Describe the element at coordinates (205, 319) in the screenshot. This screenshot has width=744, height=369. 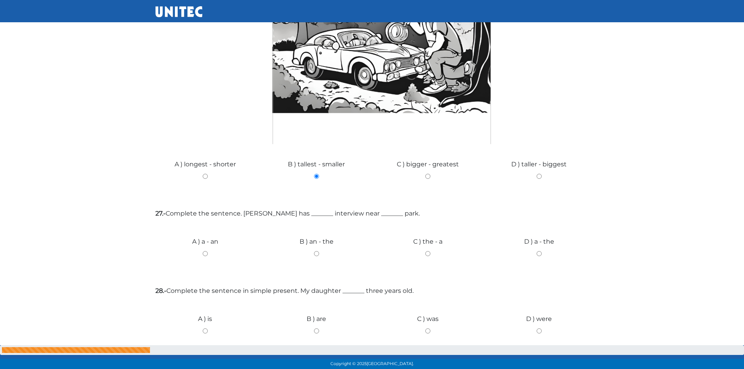
I see `label: A ) is` at that location.